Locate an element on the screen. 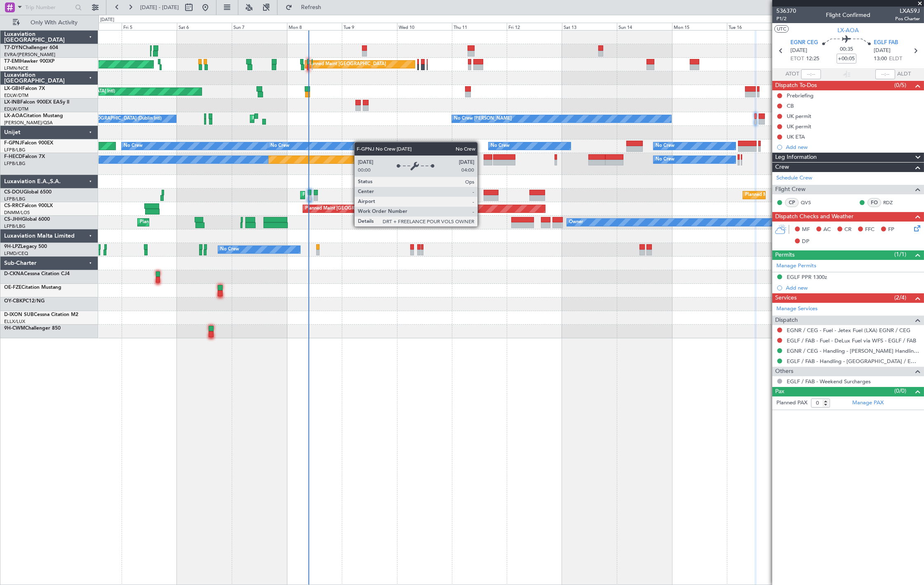 This screenshot has width=924, height=585. span: OE-FZE is located at coordinates (13, 288).